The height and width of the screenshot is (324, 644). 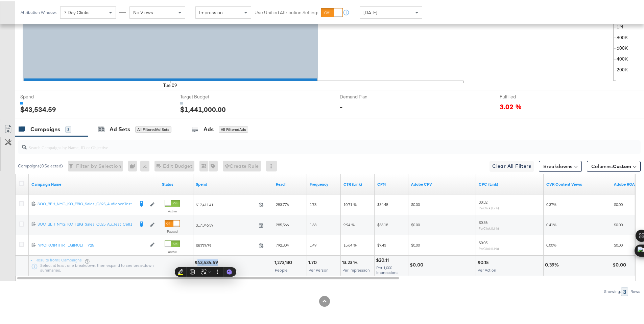 I want to click on a: SOC_BEH_NMG_KC_FBIG_Sales_Q325_Au...Test_Cell1, so click(x=86, y=224).